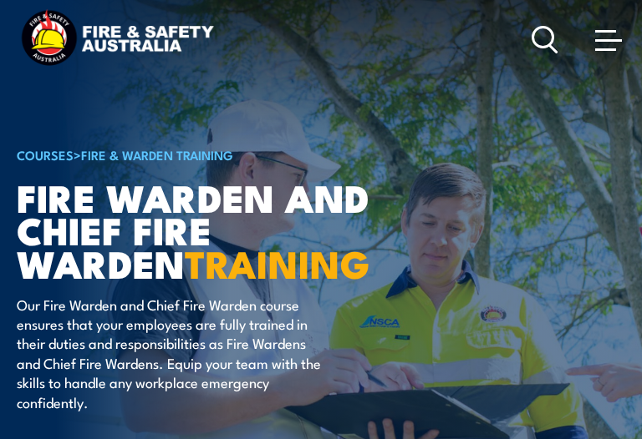 The image size is (642, 439). Describe the element at coordinates (277, 262) in the screenshot. I see `strong: TRAINING` at that location.